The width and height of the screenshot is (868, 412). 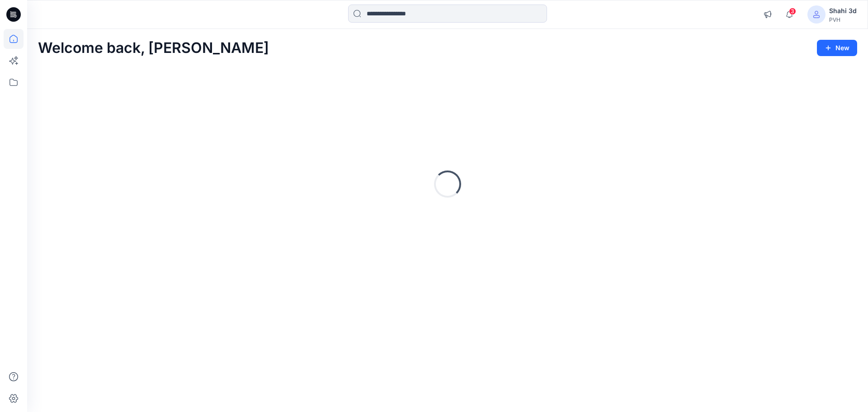 I want to click on svg: avatar, so click(x=816, y=14).